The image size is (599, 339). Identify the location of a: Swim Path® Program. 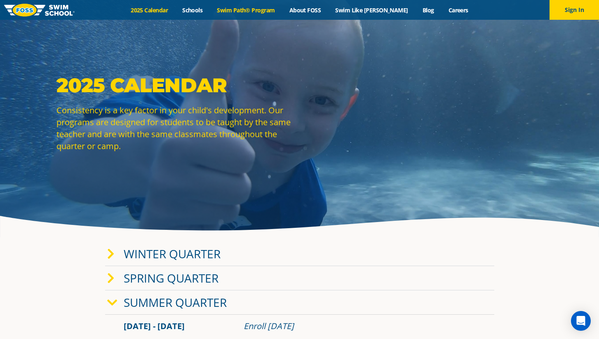
(246, 10).